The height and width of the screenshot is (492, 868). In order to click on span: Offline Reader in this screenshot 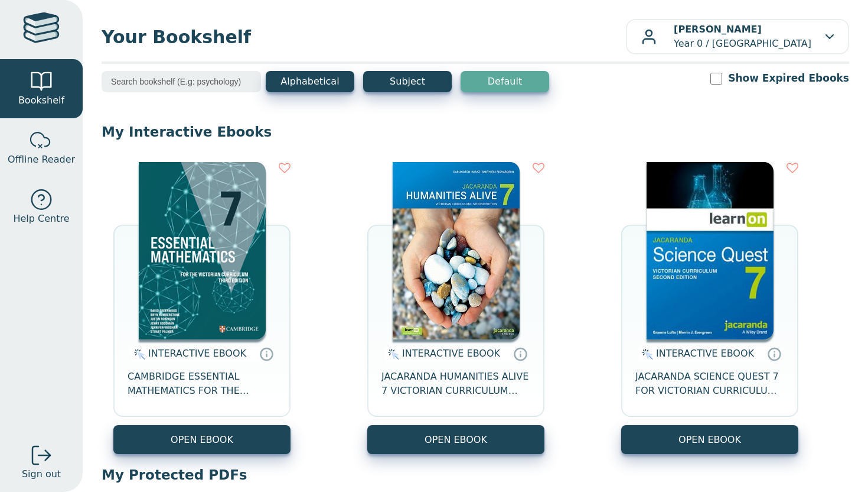, I will do `click(41, 159)`.